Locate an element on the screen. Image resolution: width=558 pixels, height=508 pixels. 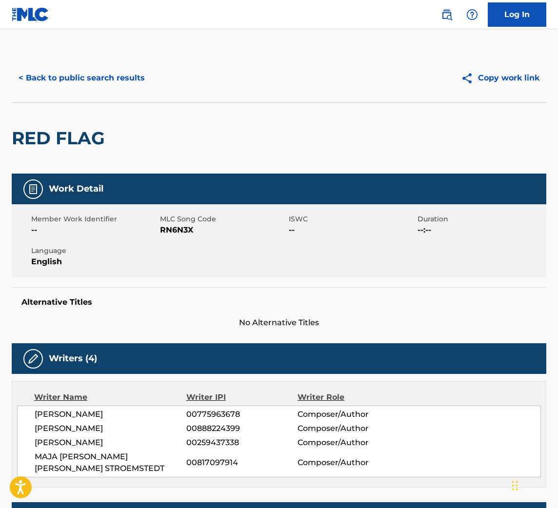
span: Language is located at coordinates (94, 251).